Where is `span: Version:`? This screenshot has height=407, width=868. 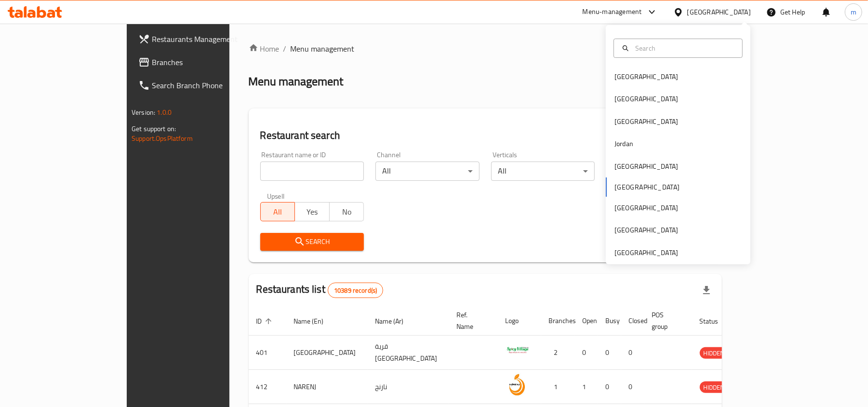
span: Version: is located at coordinates (143, 112).